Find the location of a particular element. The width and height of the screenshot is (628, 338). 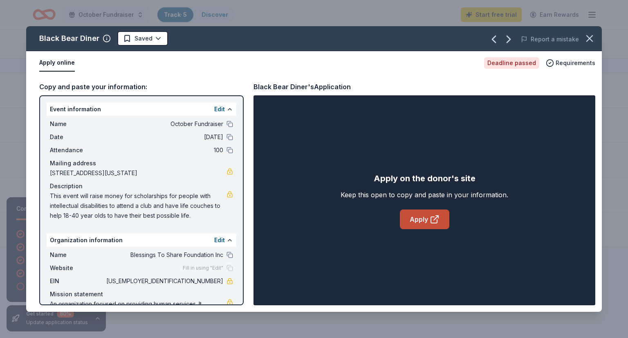

button: Report a mistake is located at coordinates (550, 39).